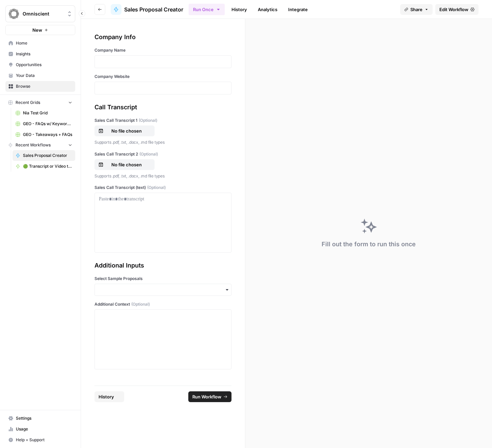  Describe the element at coordinates (44, 135) in the screenshot. I see `a: GEO - Takeaways + FAQs` at that location.